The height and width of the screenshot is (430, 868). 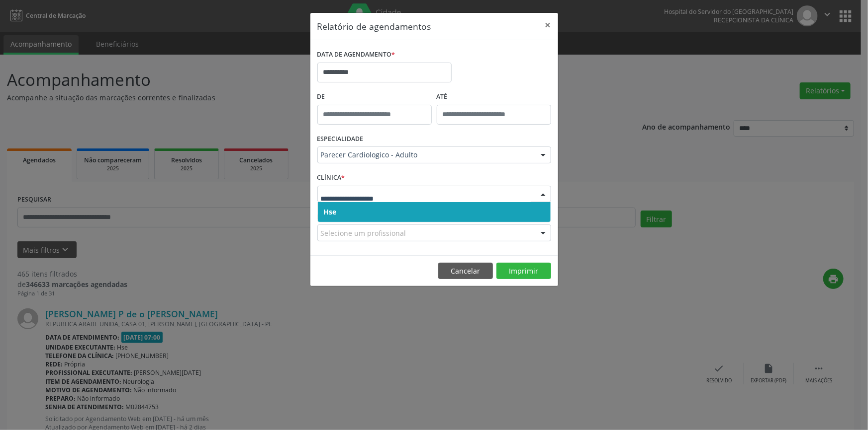 I want to click on label: DATA DE AGENDAMENTO, so click(x=356, y=54).